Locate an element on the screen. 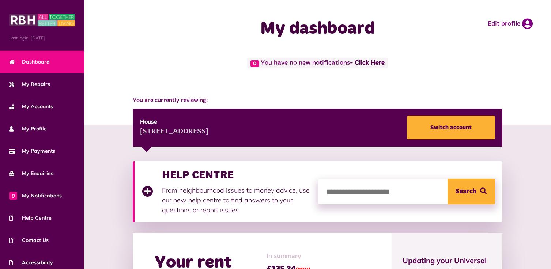 This screenshot has height=269, width=551. span: My Payments is located at coordinates (32, 151).